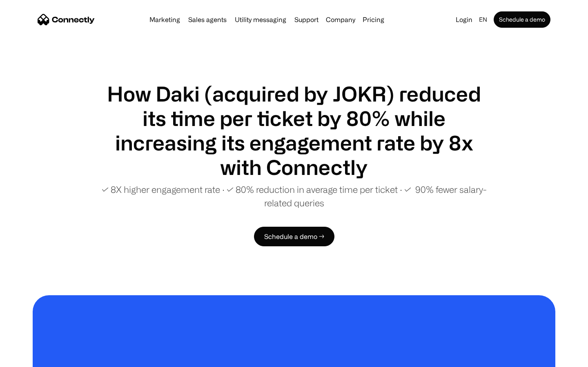 The image size is (588, 367). Describe the element at coordinates (294, 130) in the screenshot. I see `h1: How Daki (acquired by JOKR) reduced its time per ticket by 80% while increasing its engagement ra...` at that location.